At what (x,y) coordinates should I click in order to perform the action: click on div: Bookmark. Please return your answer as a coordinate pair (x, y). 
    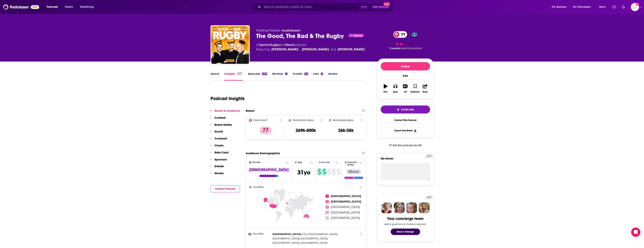
    Looking at the image, I should click on (415, 92).